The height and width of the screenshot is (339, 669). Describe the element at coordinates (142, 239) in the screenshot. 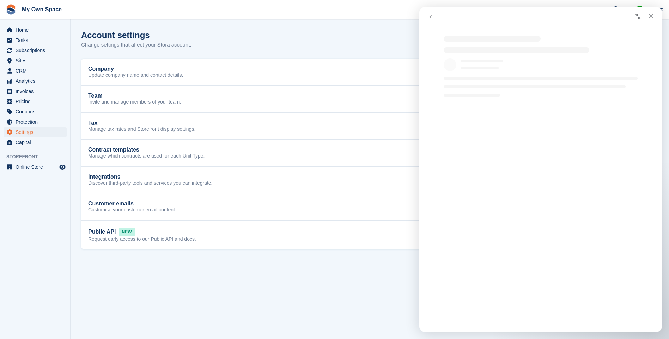

I see `p: Request early access to our Public API and docs.` at that location.